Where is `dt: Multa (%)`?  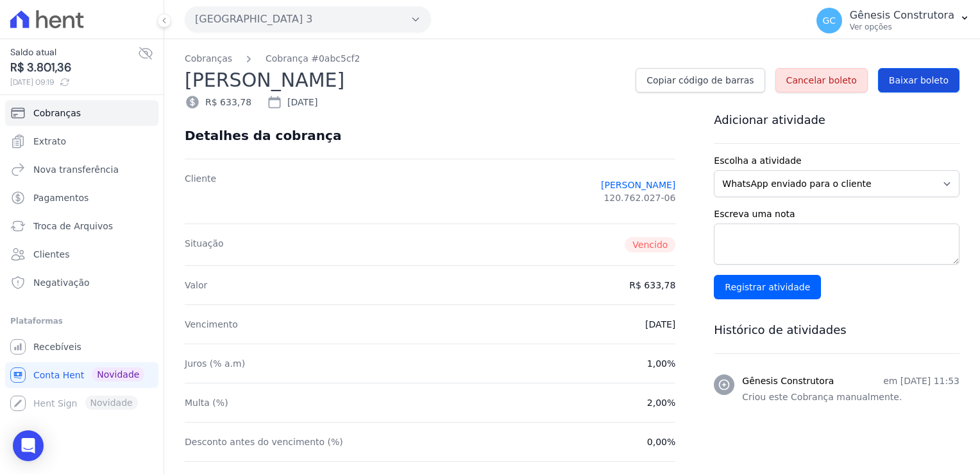 dt: Multa (%) is located at coordinates (207, 403).